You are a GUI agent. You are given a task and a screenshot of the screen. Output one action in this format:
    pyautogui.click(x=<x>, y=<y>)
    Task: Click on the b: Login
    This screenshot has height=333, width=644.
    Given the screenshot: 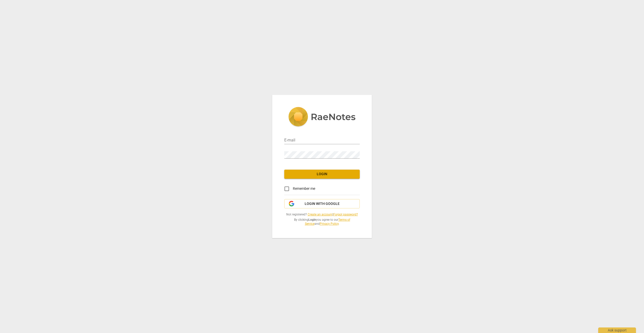 What is the action you would take?
    pyautogui.click(x=312, y=220)
    